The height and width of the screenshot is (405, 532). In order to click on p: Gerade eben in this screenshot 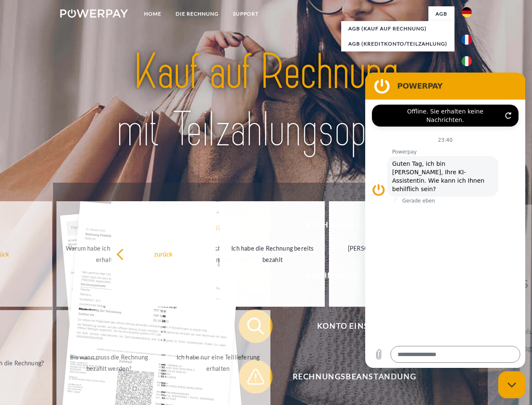, I will do `click(54, 128)`.